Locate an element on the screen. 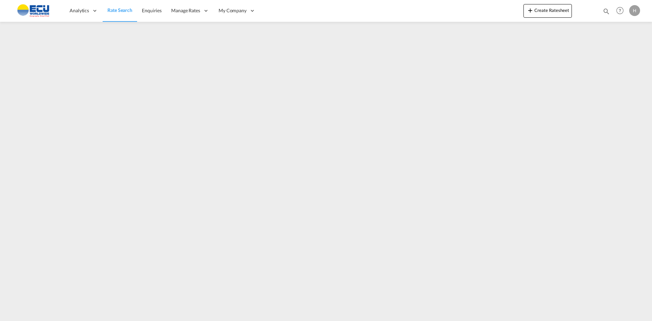  img: 6cccb1402a9411edb762cf9624ab9cda.png is located at coordinates (33, 11).